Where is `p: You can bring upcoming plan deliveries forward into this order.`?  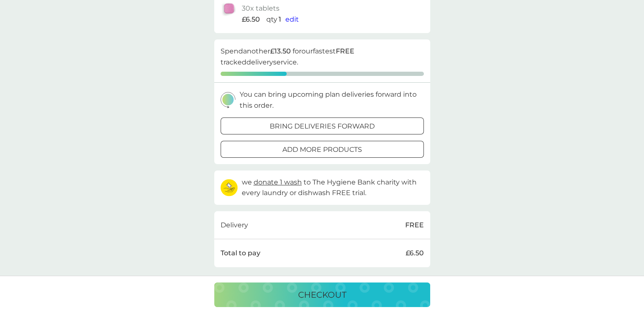 p: You can bring upcoming plan deliveries forward into this order. is located at coordinates (331, 100).